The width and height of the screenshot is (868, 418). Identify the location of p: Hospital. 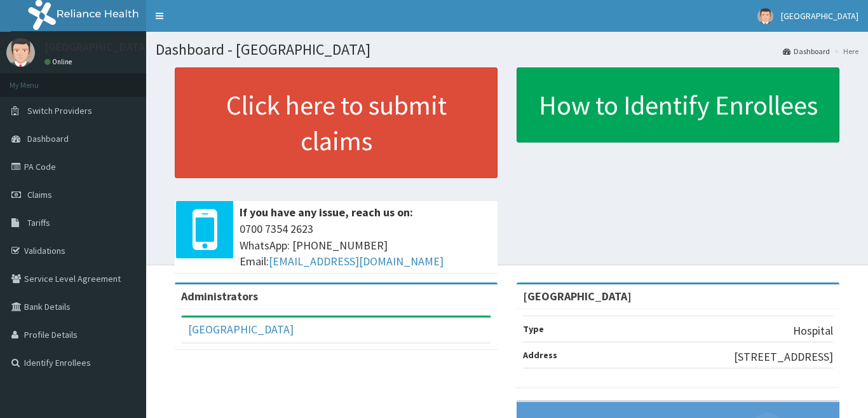
(813, 330).